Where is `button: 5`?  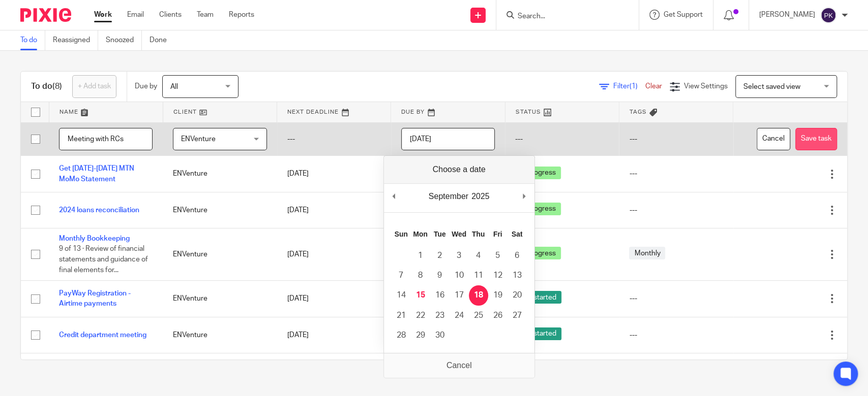 button: 5 is located at coordinates (498, 255).